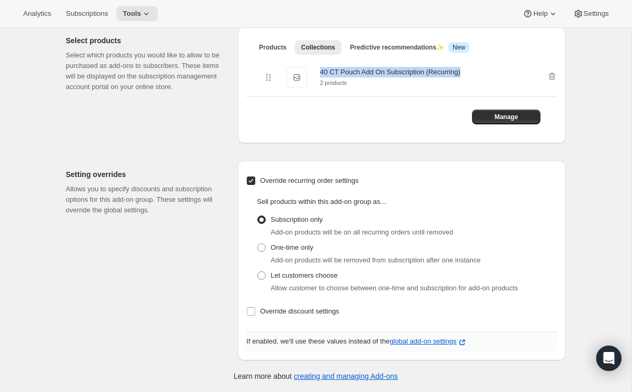 This screenshot has height=392, width=632. I want to click on button: Settings, so click(591, 14).